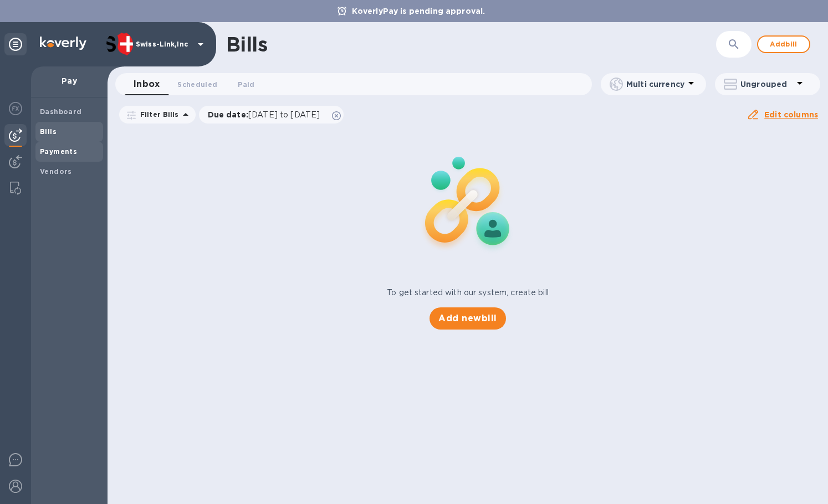  I want to click on p: Pay, so click(69, 81).